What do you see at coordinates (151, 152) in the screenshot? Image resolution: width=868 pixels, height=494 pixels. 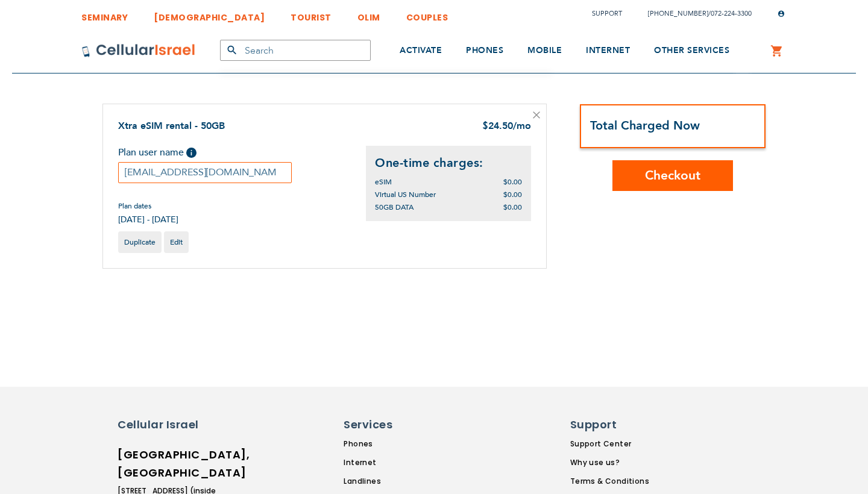 I see `span: Plan user name` at bounding box center [151, 152].